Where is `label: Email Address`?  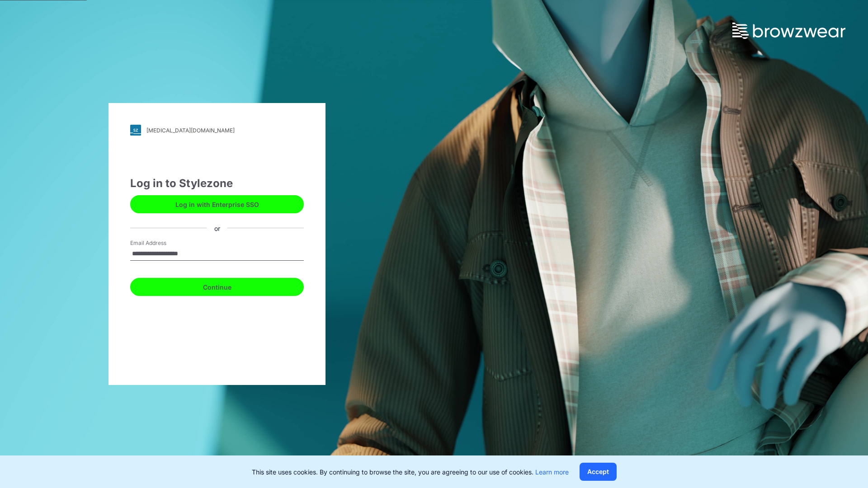 label: Email Address is located at coordinates (162, 243).